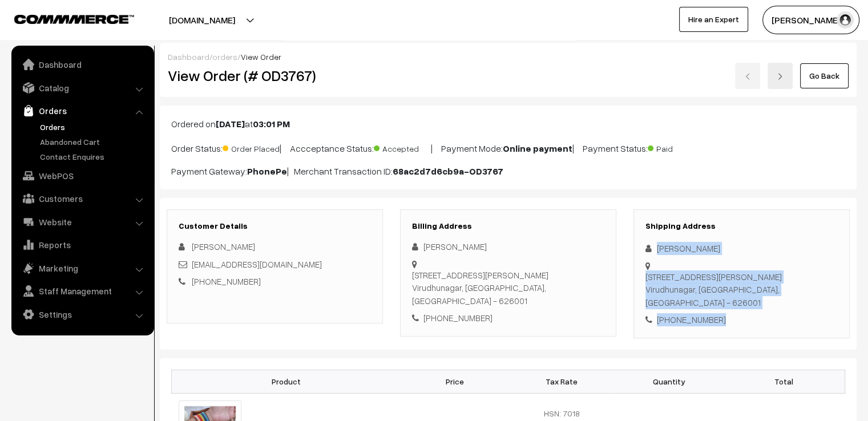 Image resolution: width=868 pixels, height=421 pixels. What do you see at coordinates (676, 147) in the screenshot?
I see `span: Paid` at bounding box center [676, 147].